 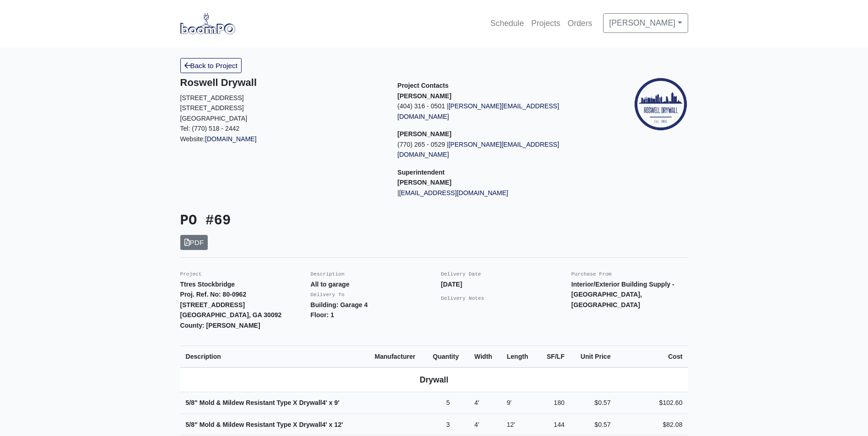 What do you see at coordinates (553, 425) in the screenshot?
I see `td: 144` at bounding box center [553, 425].